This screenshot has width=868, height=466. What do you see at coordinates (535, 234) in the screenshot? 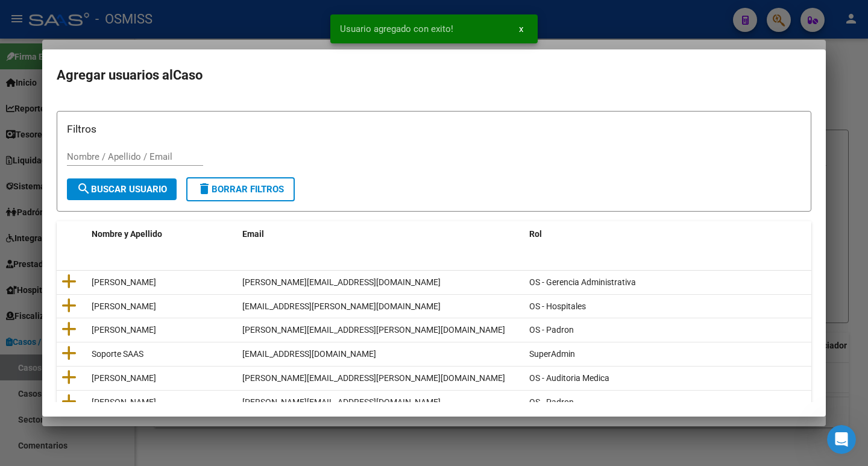
I see `span: Rol` at bounding box center [535, 234].